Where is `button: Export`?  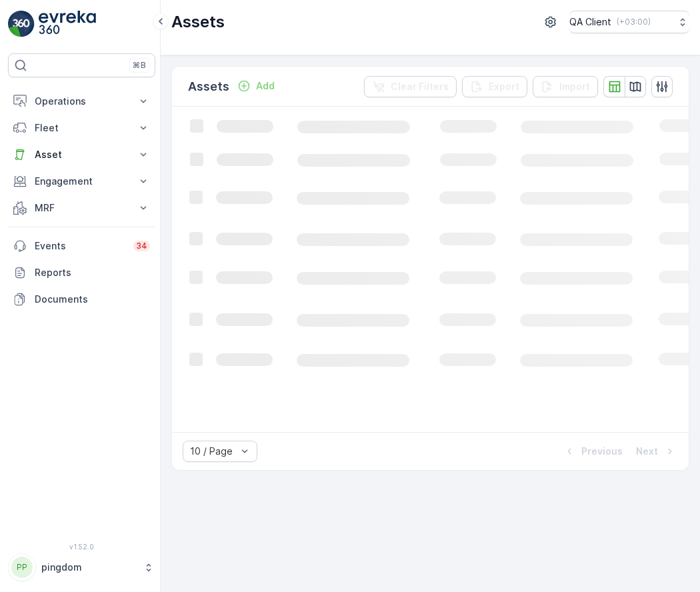 button: Export is located at coordinates (494, 87).